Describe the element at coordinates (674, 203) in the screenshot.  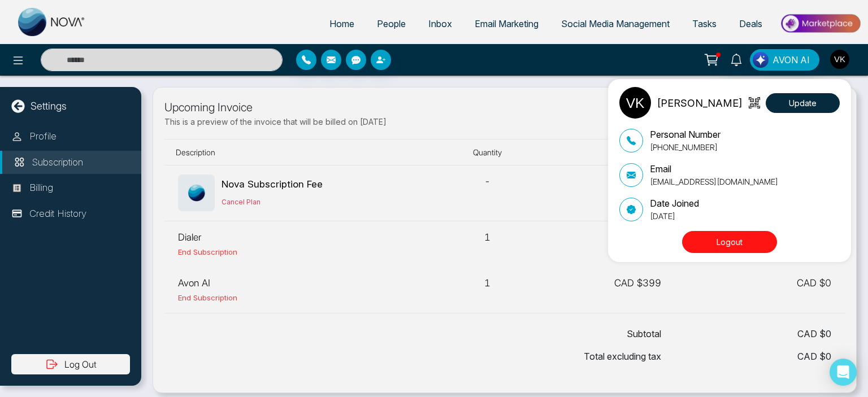
I see `p: Date Joined` at that location.